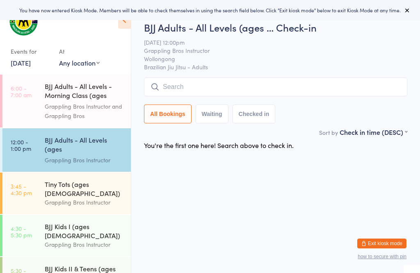 The image size is (420, 273). Describe the element at coordinates (21, 92) in the screenshot. I see `time: 6:00 - 7:00 am` at that location.